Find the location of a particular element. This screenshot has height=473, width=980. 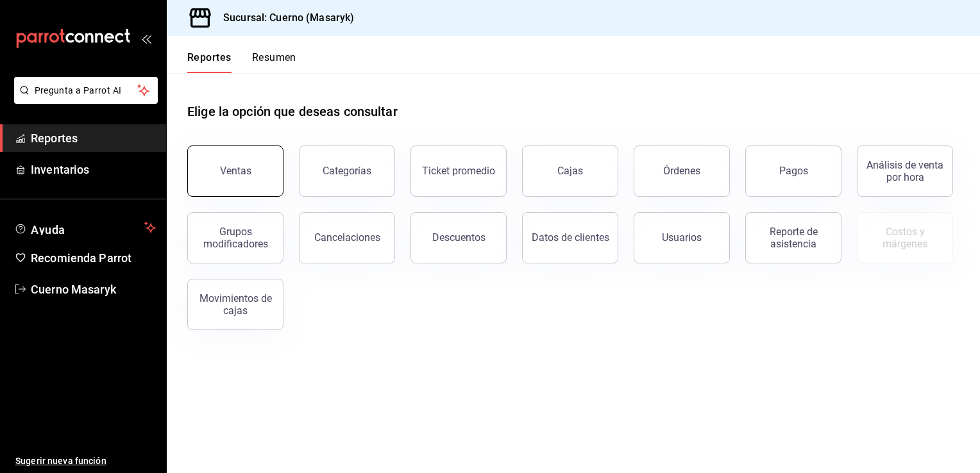

button: Ventas is located at coordinates (235, 171).